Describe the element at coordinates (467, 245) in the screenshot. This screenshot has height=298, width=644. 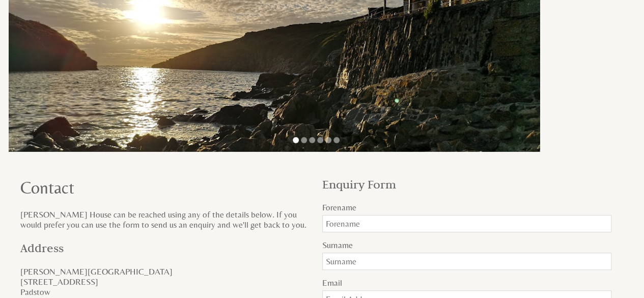
I see `label: Surname` at that location.